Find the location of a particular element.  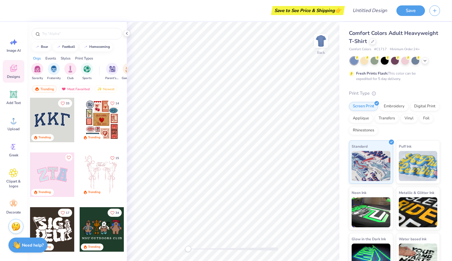

div: bear is located at coordinates (45, 47).